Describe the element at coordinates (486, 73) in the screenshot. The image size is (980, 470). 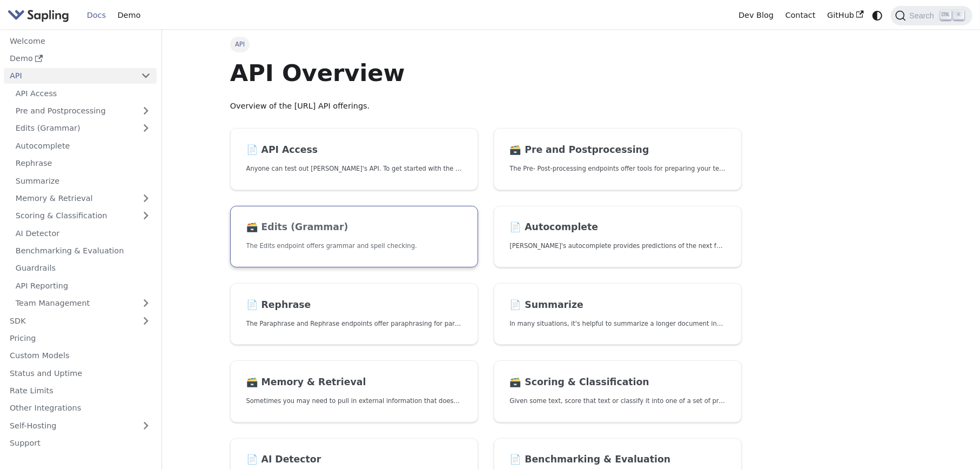
I see `h1: API Overview` at that location.